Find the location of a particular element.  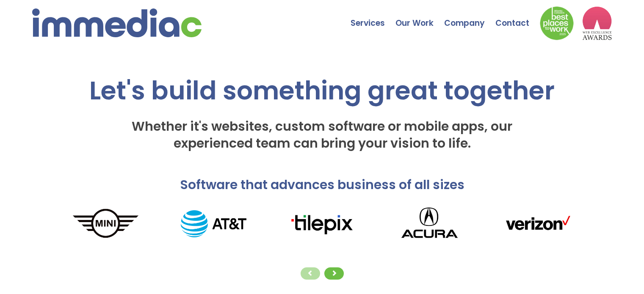

img: tilepixLogo.png is located at coordinates (321, 224).